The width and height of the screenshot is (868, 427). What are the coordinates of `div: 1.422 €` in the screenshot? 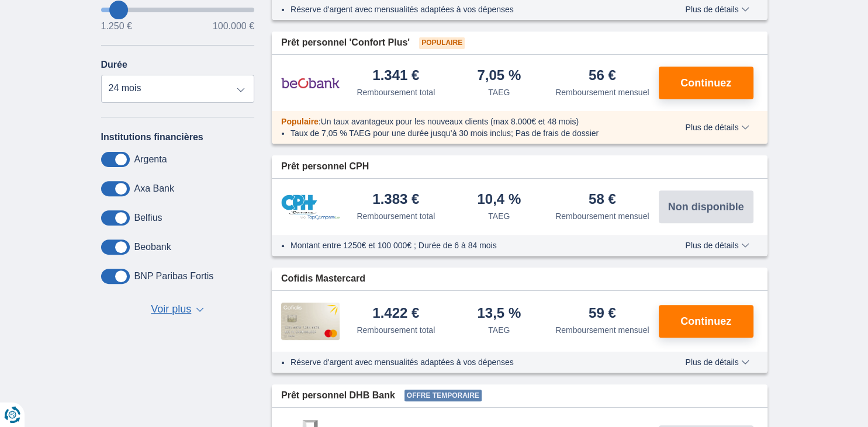 It's located at (395, 314).